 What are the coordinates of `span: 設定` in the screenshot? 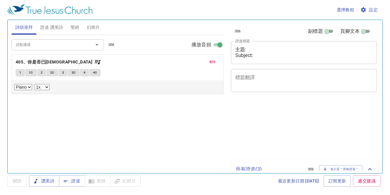 It's located at (370, 10).